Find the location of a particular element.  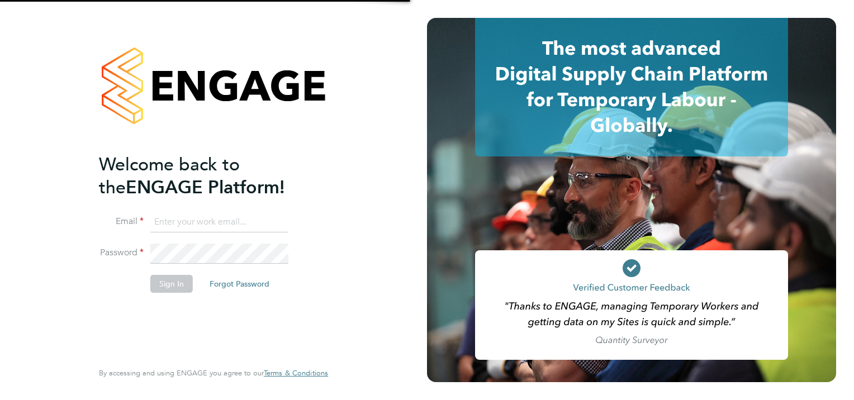

h2: ENGAGE Platform! is located at coordinates (208, 176).